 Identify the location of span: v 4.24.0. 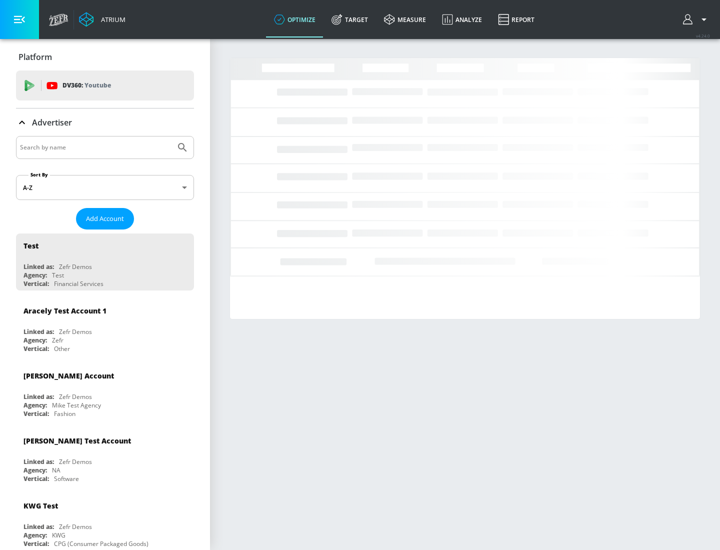
(703, 36).